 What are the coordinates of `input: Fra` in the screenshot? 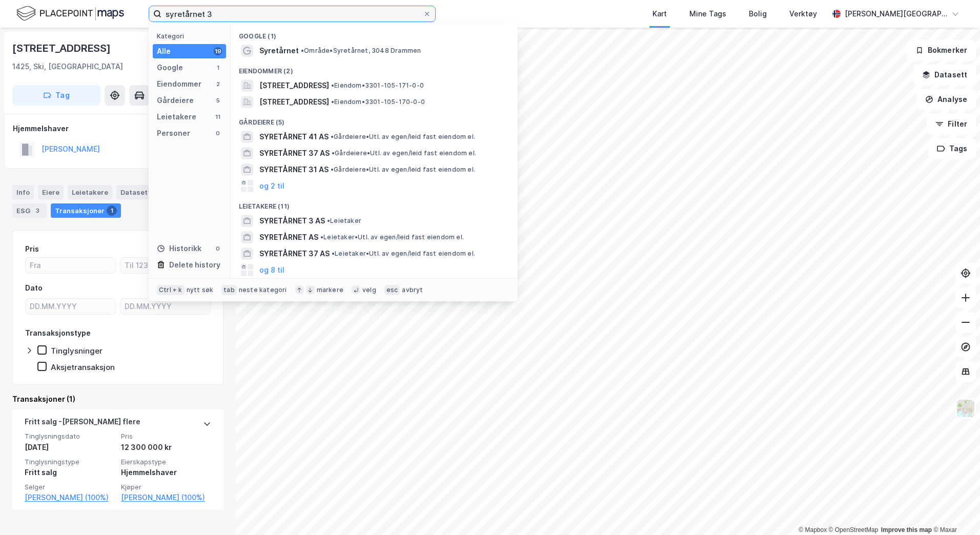 It's located at (71, 266).